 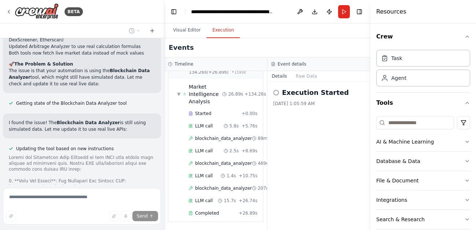 What do you see at coordinates (114, 216) in the screenshot?
I see `button: Upload files` at bounding box center [114, 216].